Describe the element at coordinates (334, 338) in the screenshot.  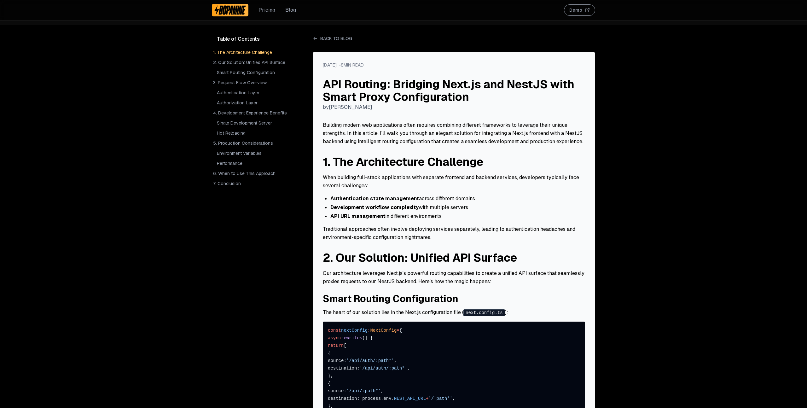
I see `span: async` at that location.